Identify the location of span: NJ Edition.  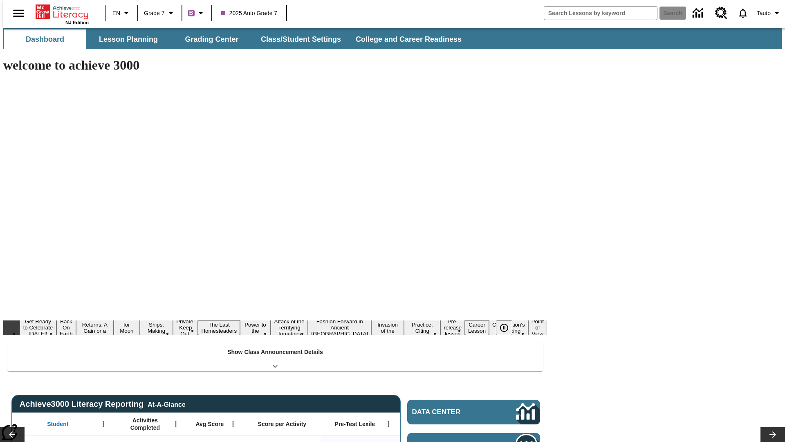
(77, 23).